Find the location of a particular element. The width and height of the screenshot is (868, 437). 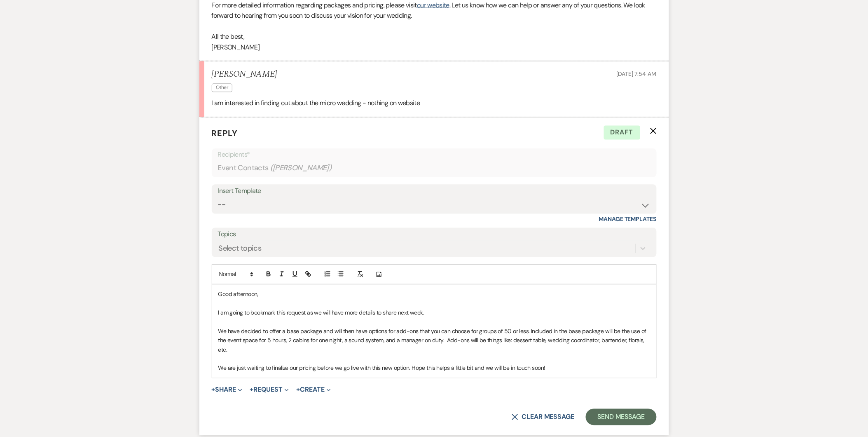

div: Insert Template is located at coordinates (434, 191).